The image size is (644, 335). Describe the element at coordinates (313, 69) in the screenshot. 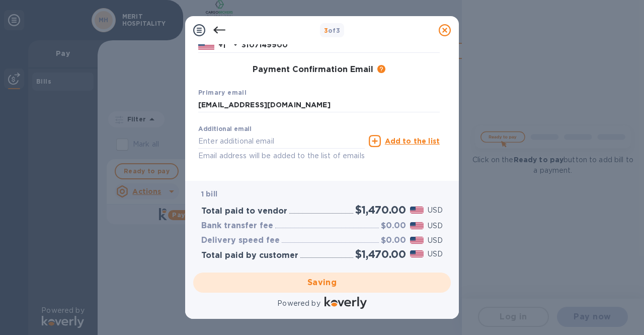

I see `h3: Payment Confirmation Email` at that location.